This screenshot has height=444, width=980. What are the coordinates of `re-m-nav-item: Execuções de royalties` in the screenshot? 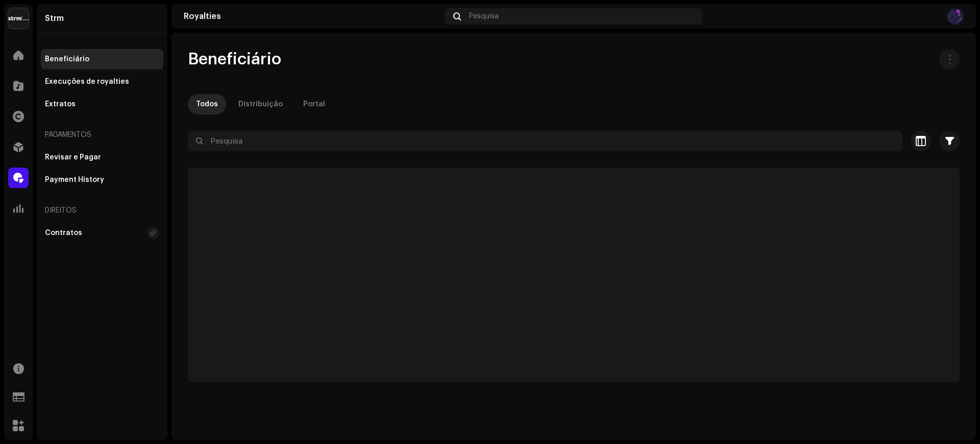 It's located at (102, 82).